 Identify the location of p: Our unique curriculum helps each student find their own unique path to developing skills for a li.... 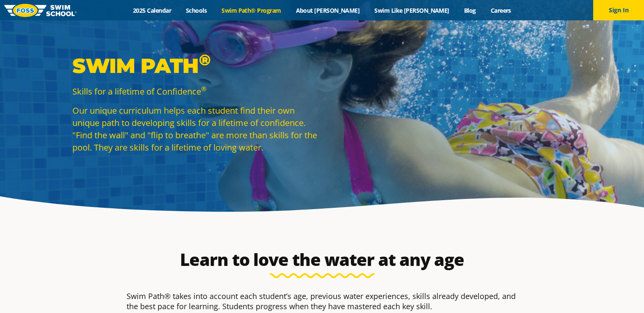
(195, 129).